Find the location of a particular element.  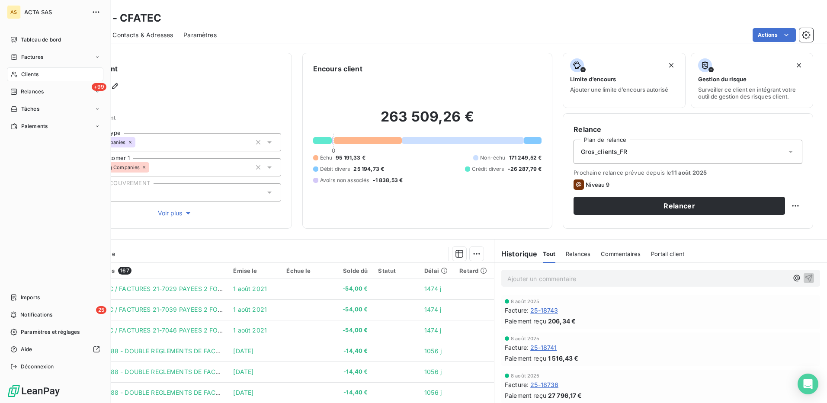

div: Émise le is located at coordinates (254, 271).